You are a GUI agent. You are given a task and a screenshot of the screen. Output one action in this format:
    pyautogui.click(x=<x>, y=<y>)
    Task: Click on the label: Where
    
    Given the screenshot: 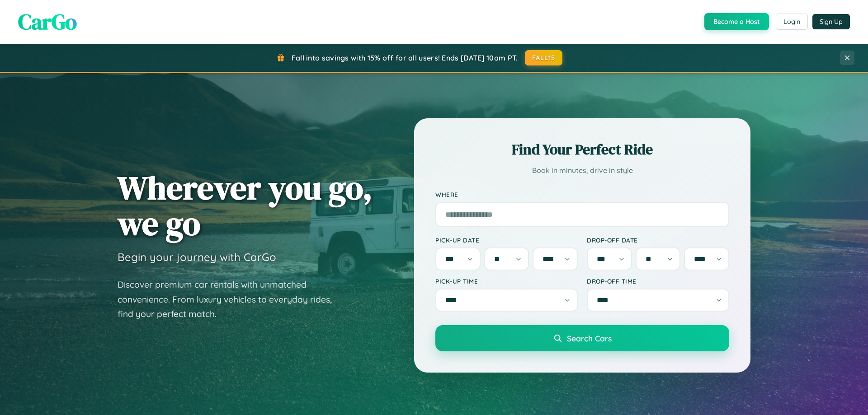 What is the action you would take?
    pyautogui.click(x=582, y=195)
    